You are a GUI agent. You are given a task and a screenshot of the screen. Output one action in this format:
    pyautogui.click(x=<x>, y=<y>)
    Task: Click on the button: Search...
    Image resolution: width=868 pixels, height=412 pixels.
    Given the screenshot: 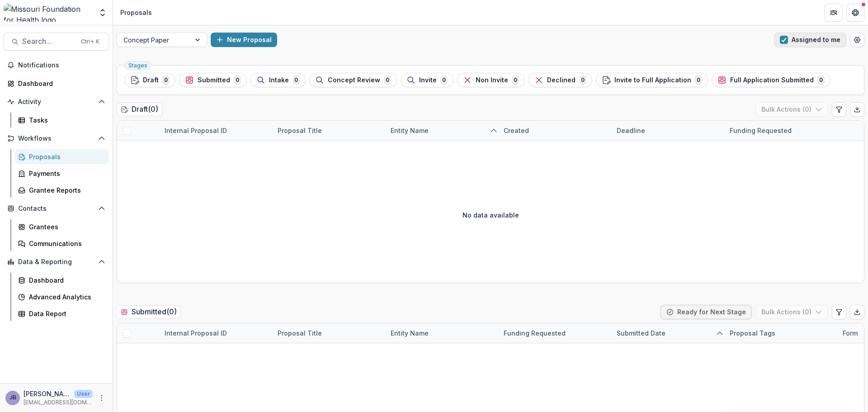 What is the action you would take?
    pyautogui.click(x=56, y=42)
    